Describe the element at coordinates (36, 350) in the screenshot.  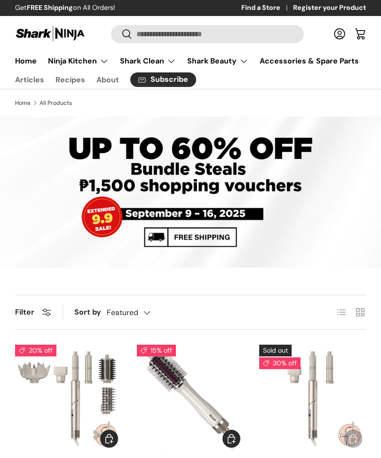
I see `span: 20% off` at that location.